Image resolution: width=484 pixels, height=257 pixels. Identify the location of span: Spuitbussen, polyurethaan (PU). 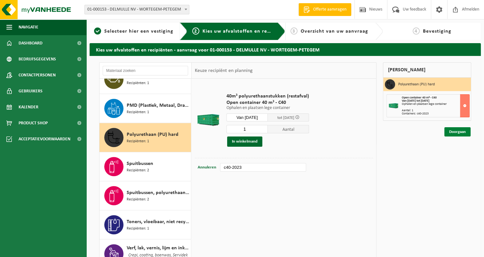
(158, 193).